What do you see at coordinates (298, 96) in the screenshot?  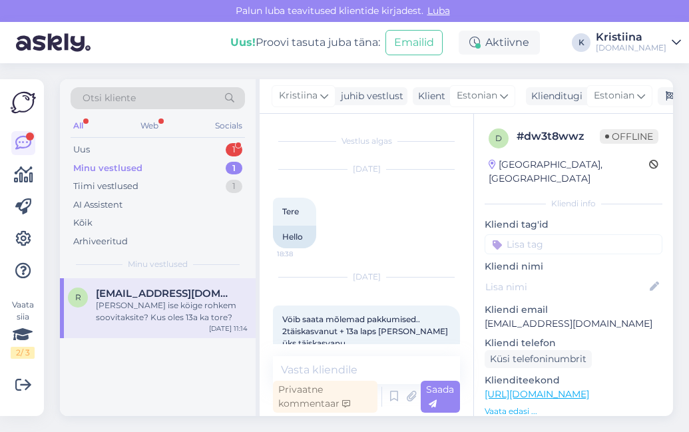 I see `span: Kristiina` at bounding box center [298, 96].